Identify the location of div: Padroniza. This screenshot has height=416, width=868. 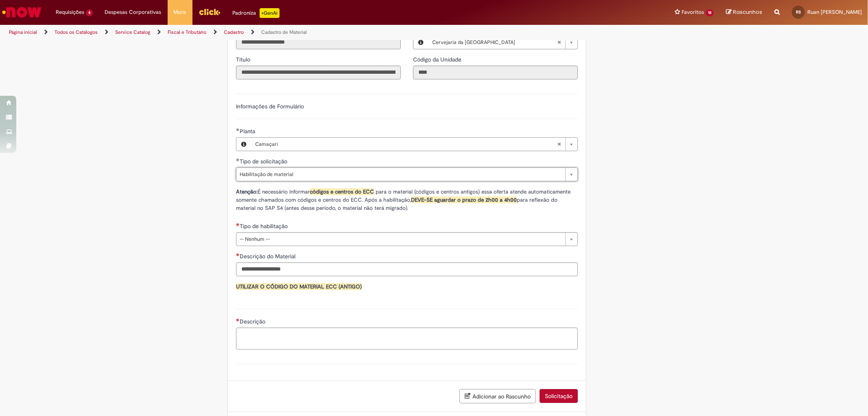
(256, 13).